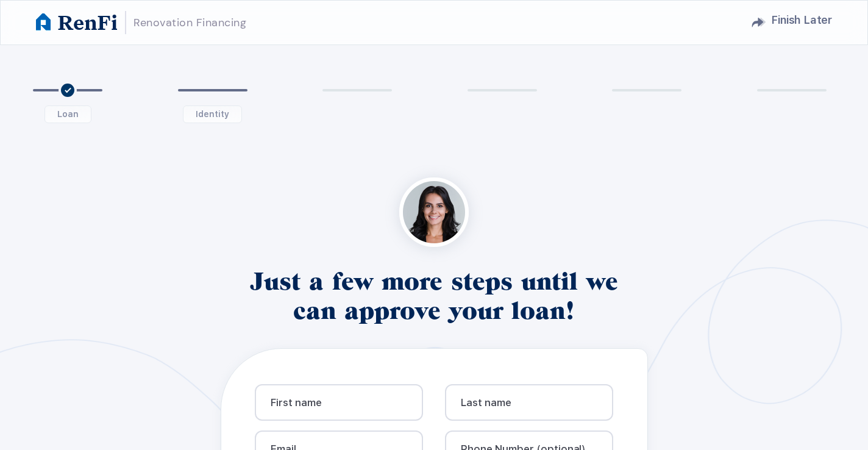  Describe the element at coordinates (77, 22) in the screenshot. I see `a: RenFi` at that location.